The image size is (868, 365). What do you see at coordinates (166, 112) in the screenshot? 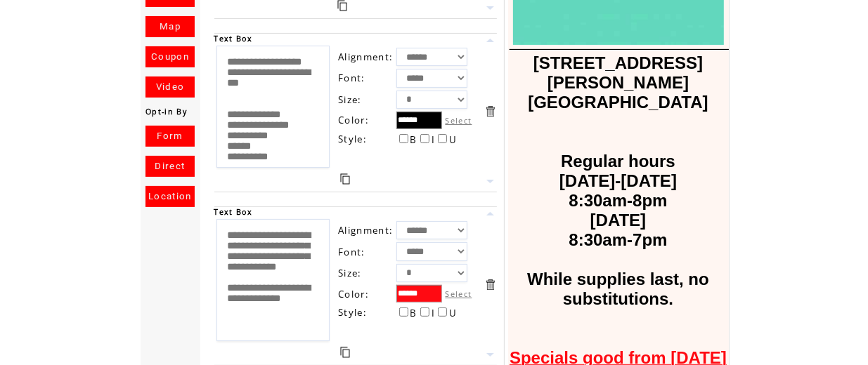
I see `span: Opt-in By` at bounding box center [166, 112].